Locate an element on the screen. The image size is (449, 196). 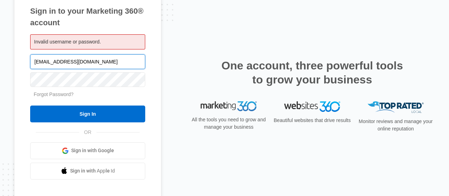
img: Marketing 360 is located at coordinates (229, 106).